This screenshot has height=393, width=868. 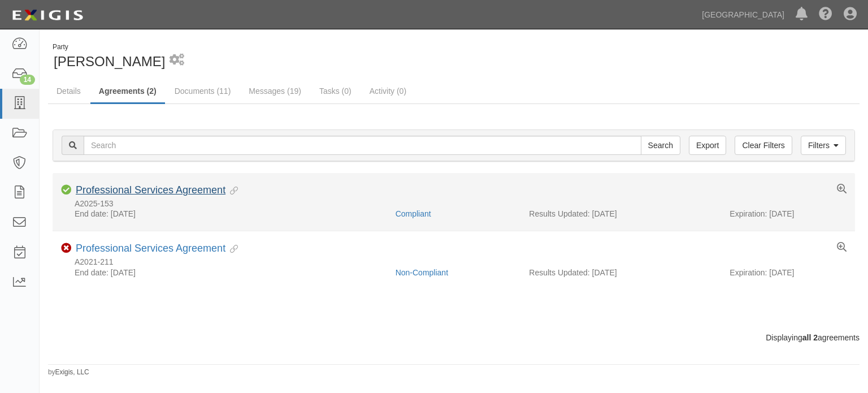 I want to click on a: Export, so click(x=708, y=146).